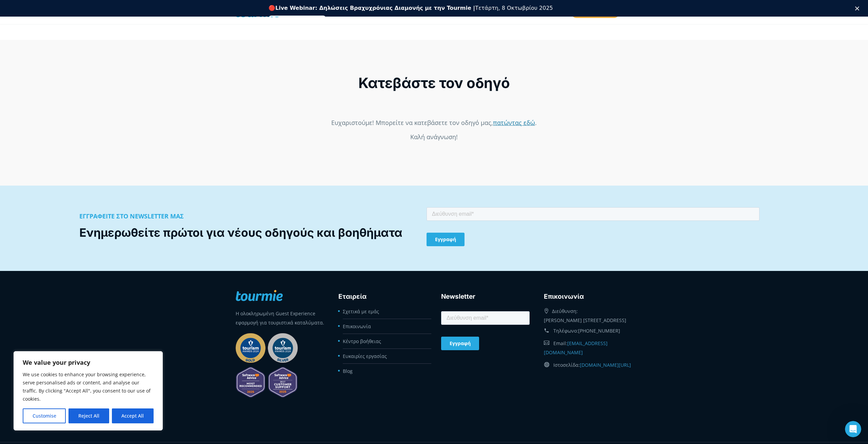 The width and height of the screenshot is (868, 444). What do you see at coordinates (297, 20) in the screenshot?
I see `a: Εγγραφείτε δωρεάν` at bounding box center [297, 20].